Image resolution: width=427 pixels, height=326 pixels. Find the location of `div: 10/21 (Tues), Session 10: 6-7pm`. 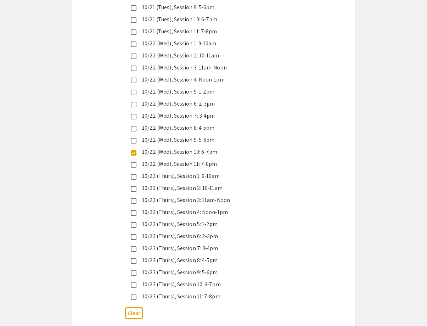

div: 10/21 (Tues), Session 10: 6-7pm is located at coordinates (211, 19).